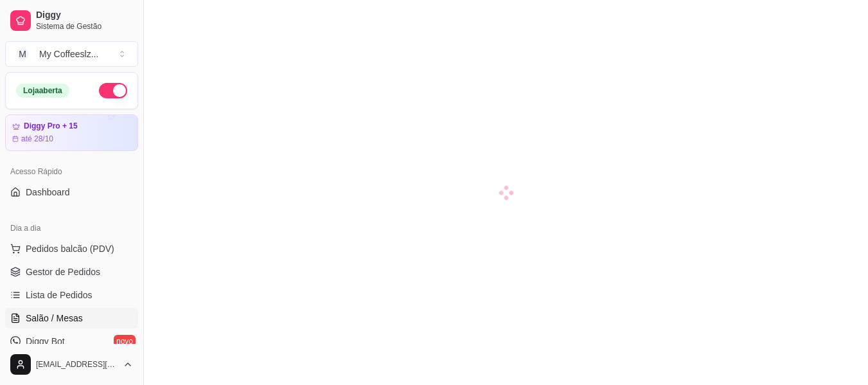 This screenshot has width=868, height=385. Describe the element at coordinates (43, 91) in the screenshot. I see `div: Loja aberta` at that location.